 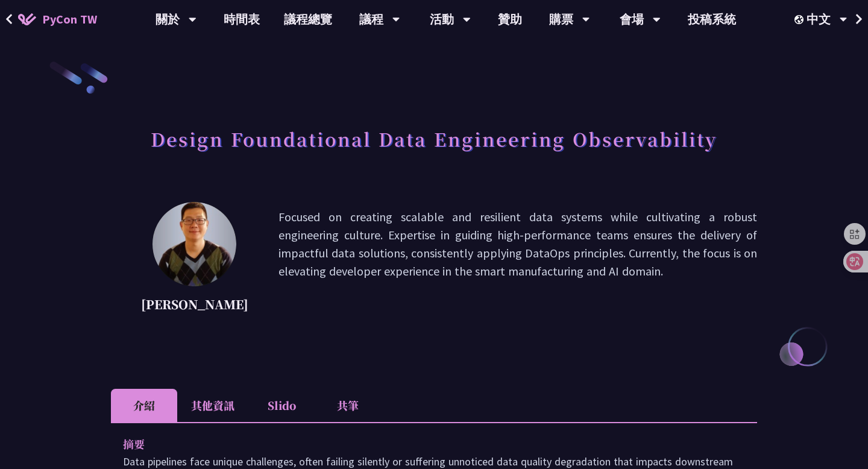 What do you see at coordinates (144, 405) in the screenshot?
I see `li: 介紹` at bounding box center [144, 405].